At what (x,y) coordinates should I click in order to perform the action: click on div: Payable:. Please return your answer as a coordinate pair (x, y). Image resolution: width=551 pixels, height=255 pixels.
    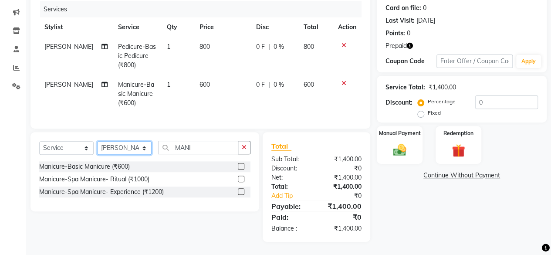
    Looking at the image, I should click on (290, 206).